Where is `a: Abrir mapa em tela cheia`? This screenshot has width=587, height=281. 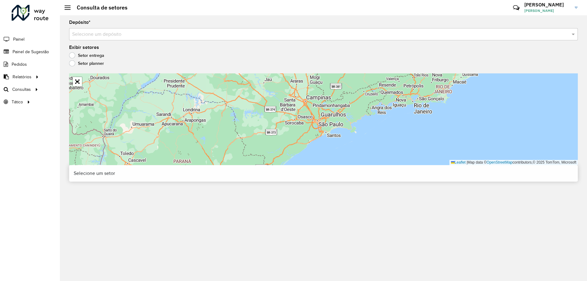
a: Abrir mapa em tela cheia is located at coordinates (77, 82).